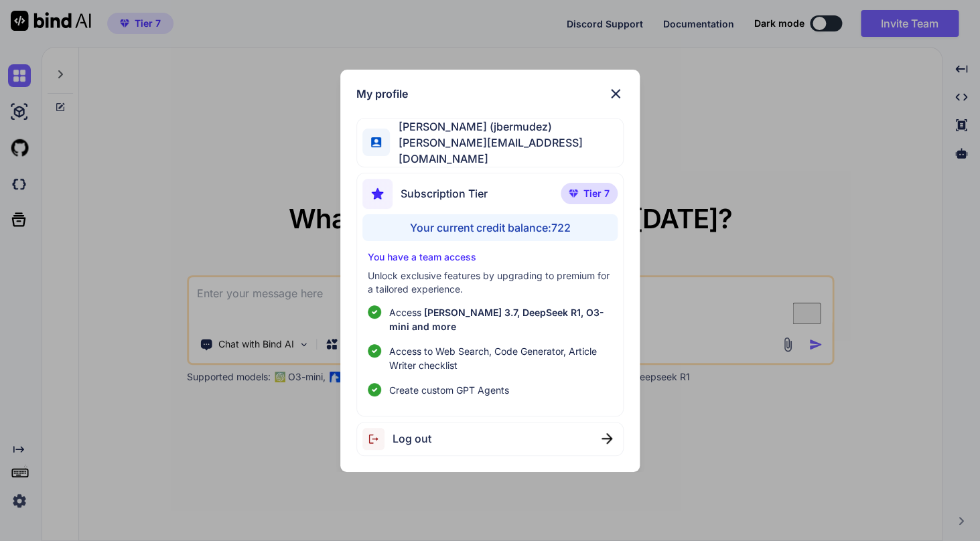 The width and height of the screenshot is (980, 541). I want to click on div: Your current credit balance: 722, so click(490, 228).